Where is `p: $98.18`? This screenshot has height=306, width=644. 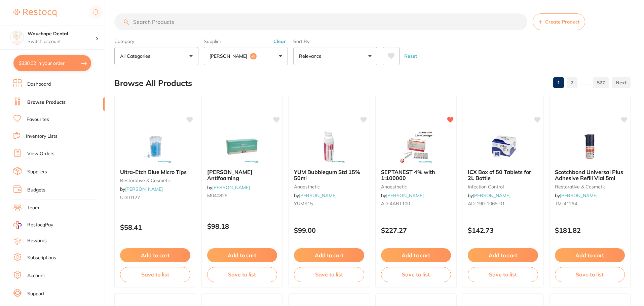 p: $98.18 is located at coordinates (242, 226).